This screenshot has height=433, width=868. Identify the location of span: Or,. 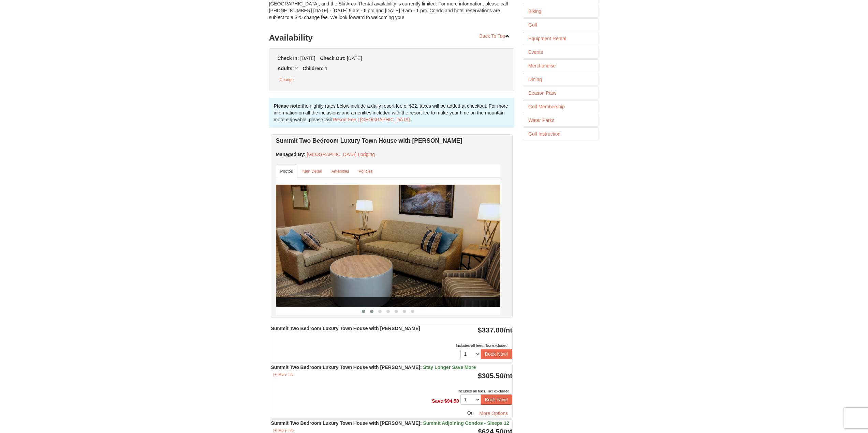
(470, 413).